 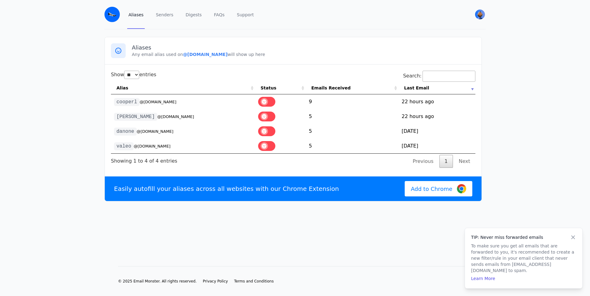 I want to click on li: © 2025 Email Monster. All rights reserved., so click(x=157, y=281).